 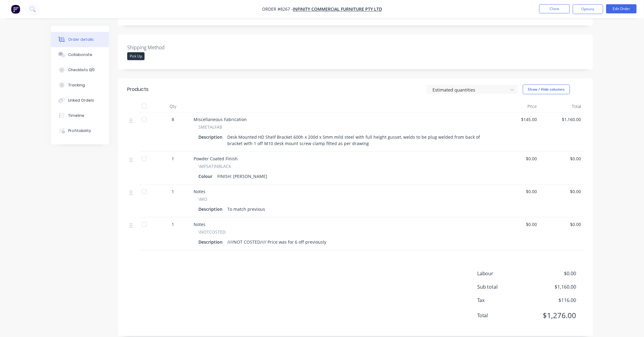 I want to click on div: Timeline, so click(x=76, y=115).